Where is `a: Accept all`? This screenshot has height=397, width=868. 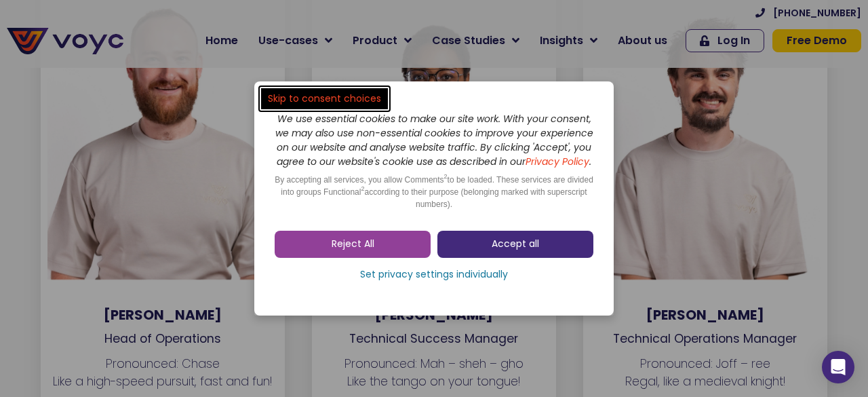 a: Accept all is located at coordinates (516, 244).